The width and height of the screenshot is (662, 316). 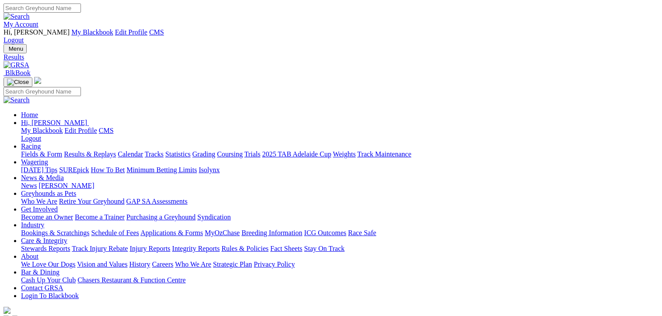 I want to click on div: Industry, so click(x=340, y=233).